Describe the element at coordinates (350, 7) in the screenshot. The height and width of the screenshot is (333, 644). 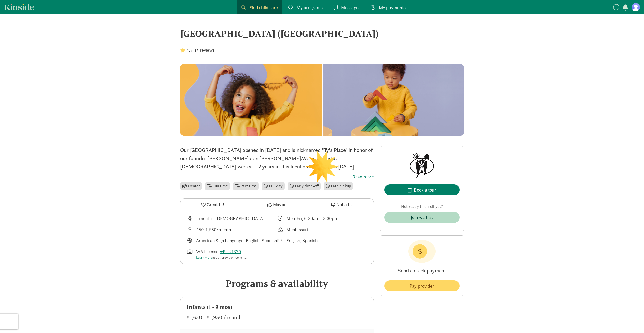
I see `span: Messages` at that location.